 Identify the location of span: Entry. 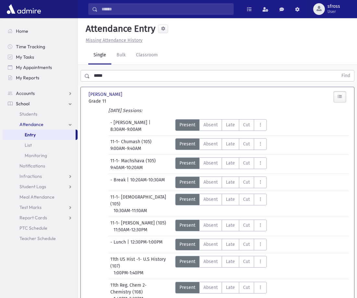
(30, 135).